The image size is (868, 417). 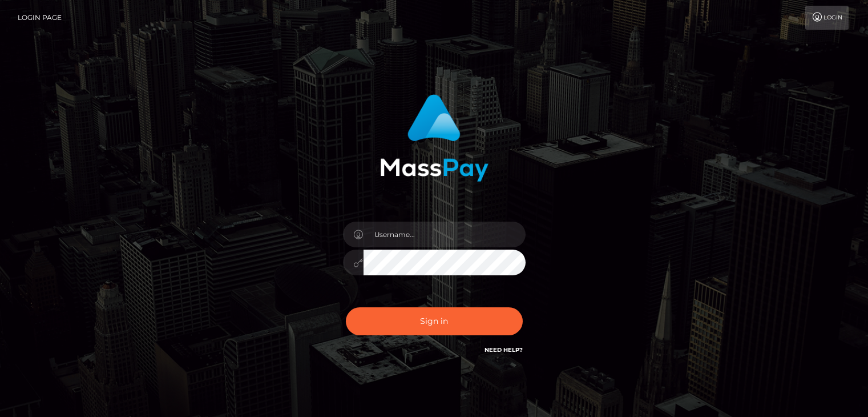 I want to click on input: Username..., so click(x=445, y=235).